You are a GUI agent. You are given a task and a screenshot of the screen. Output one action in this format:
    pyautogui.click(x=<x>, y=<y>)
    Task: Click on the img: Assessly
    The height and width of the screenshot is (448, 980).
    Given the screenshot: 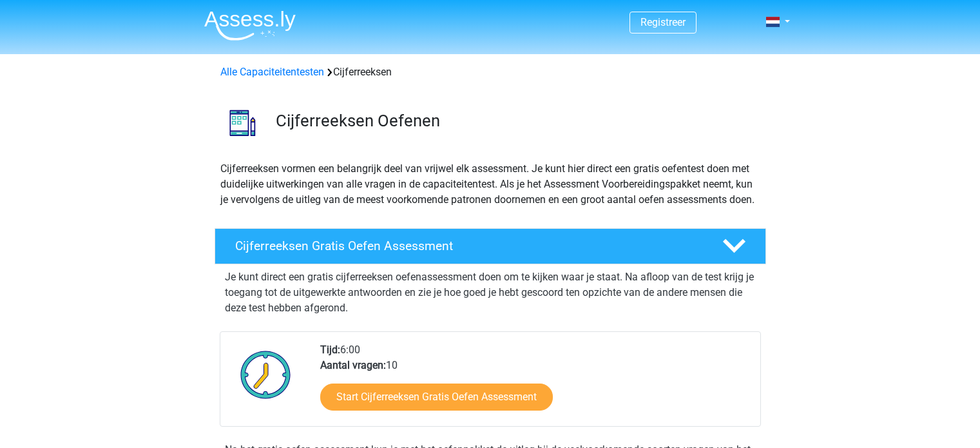 What is the action you would take?
    pyautogui.click(x=250, y=25)
    